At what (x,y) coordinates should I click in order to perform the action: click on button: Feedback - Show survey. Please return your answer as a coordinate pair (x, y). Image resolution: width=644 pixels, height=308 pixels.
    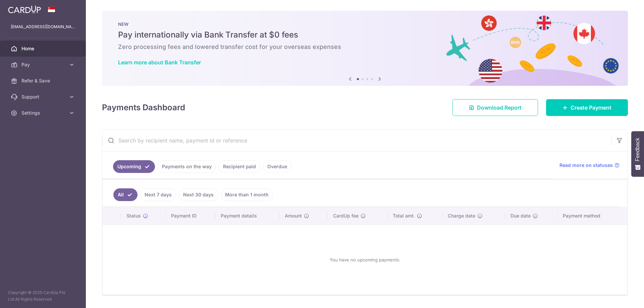
    Looking at the image, I should click on (637, 154).